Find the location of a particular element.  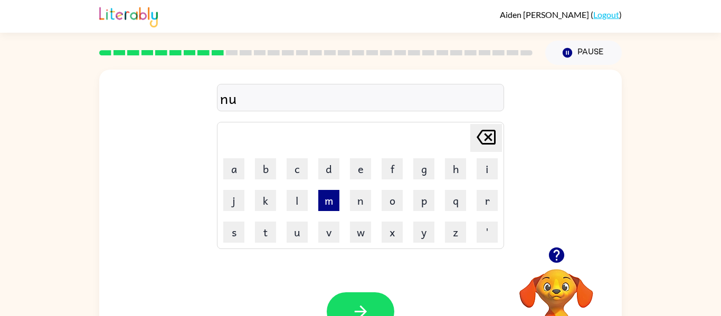

button: i is located at coordinates (487, 169).